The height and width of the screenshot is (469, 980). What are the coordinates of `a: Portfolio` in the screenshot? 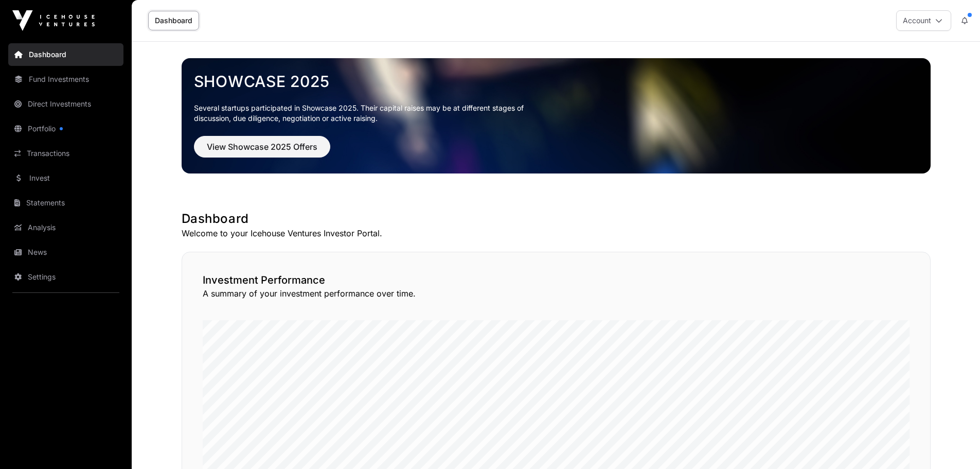 It's located at (66, 128).